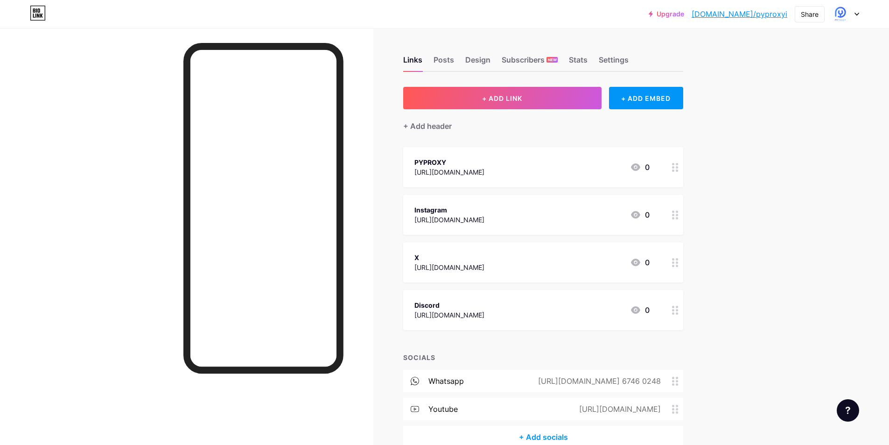 The height and width of the screenshot is (445, 889). What do you see at coordinates (666, 14) in the screenshot?
I see `a: Upgrade` at bounding box center [666, 14].